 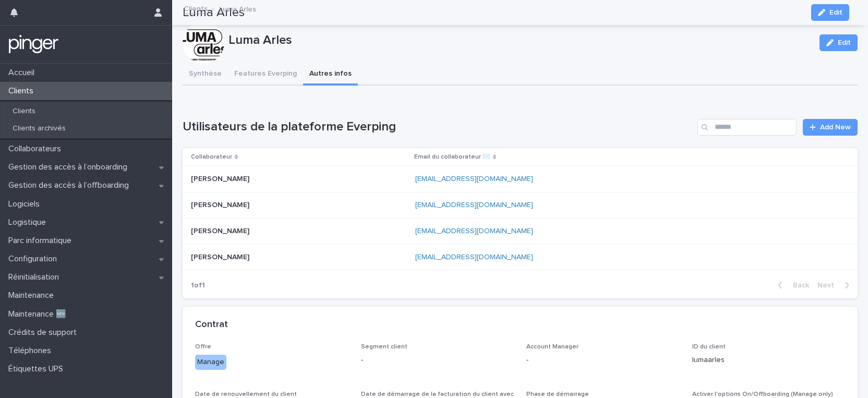 I want to click on button: Back, so click(x=791, y=286).